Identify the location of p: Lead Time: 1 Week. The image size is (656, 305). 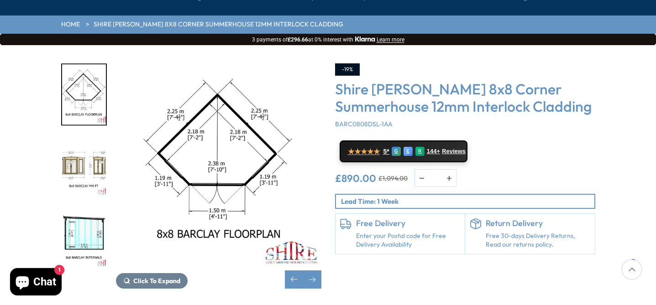
(467, 201).